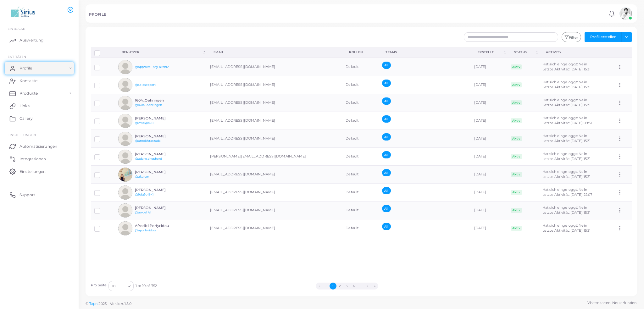 The image size is (644, 309). I want to click on a: Tapni, so click(94, 304).